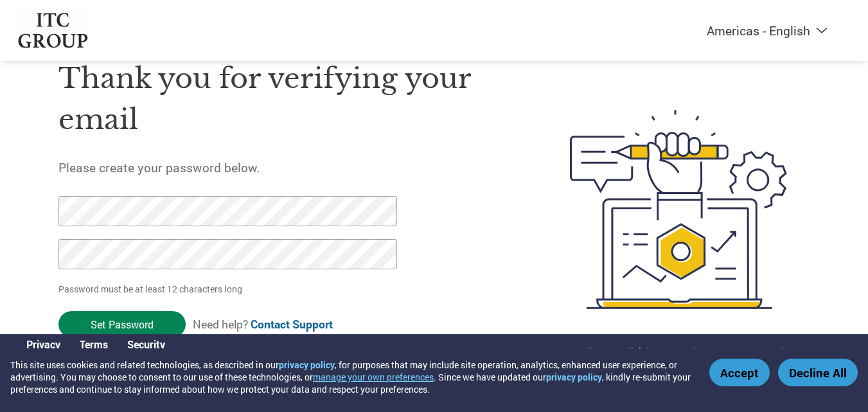 Image resolution: width=868 pixels, height=412 pixels. I want to click on span: Need help?, so click(263, 324).